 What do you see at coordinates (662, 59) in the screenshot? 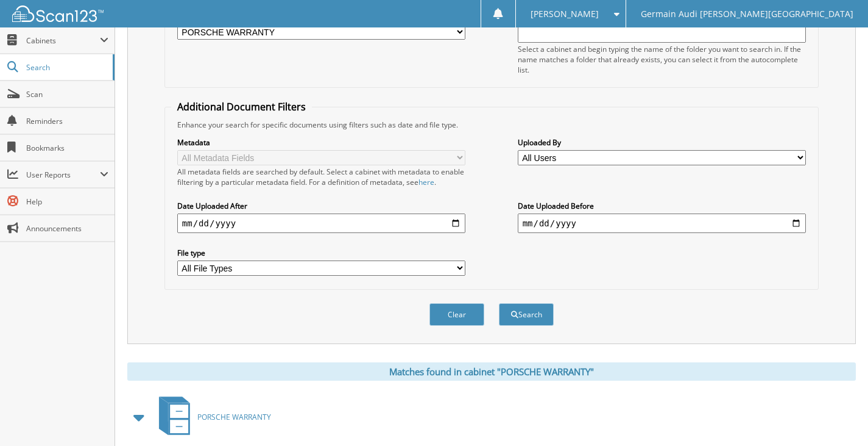
I see `div: Select a cabinet and begin typing the name of the folder you want to search in. If the name match...` at bounding box center [662, 59].